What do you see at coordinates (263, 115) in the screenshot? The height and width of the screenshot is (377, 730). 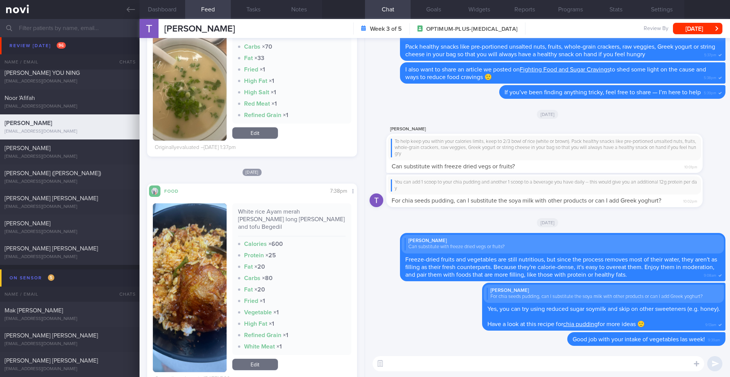 I see `strong: Refined Grain` at bounding box center [263, 115].